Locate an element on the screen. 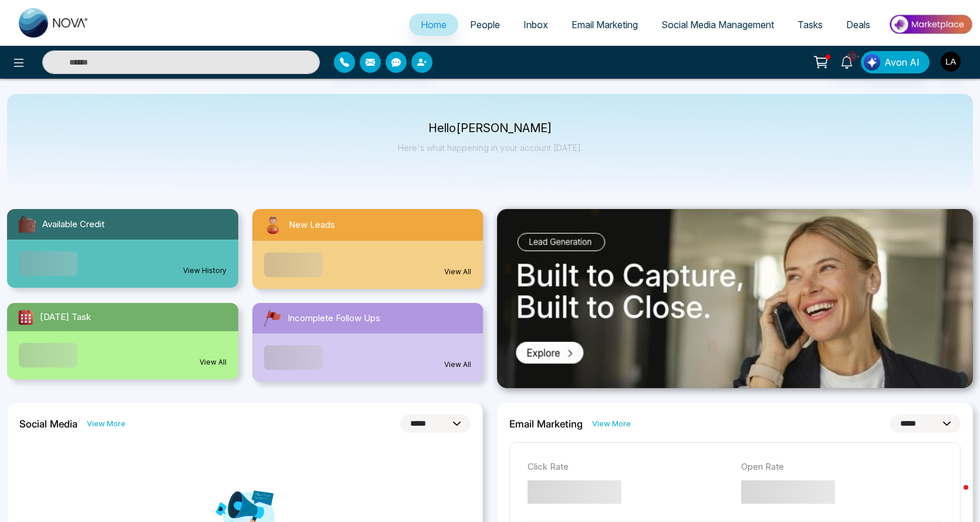 Image resolution: width=980 pixels, height=522 pixels. span: Avon AI is located at coordinates (902, 62).